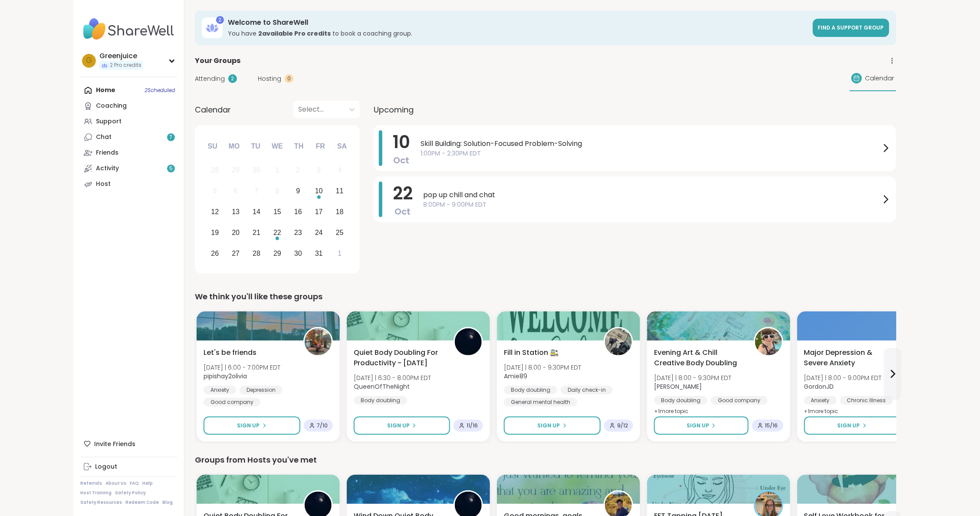  I want to click on span: Attending, so click(210, 79).